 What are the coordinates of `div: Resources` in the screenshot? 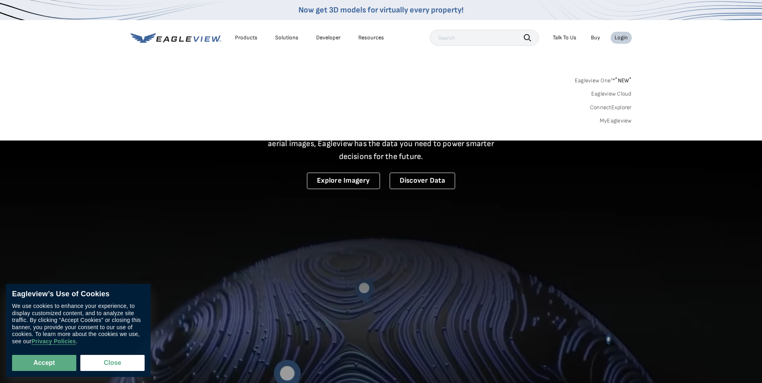 It's located at (371, 38).